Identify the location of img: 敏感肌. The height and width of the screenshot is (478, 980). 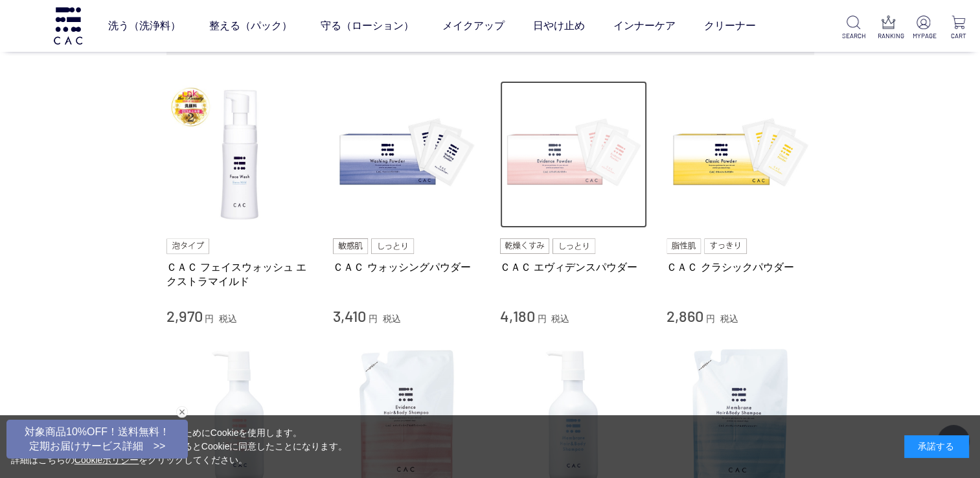
(350, 246).